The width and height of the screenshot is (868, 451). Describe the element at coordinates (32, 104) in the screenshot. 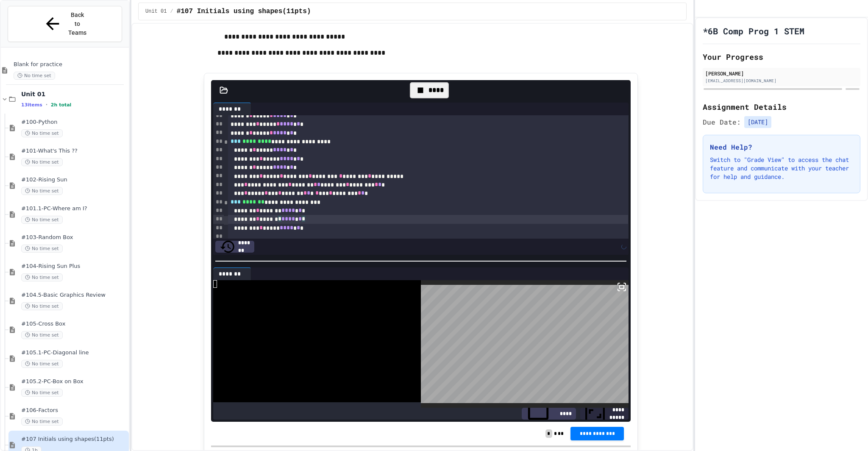

I see `span: 13 items` at that location.